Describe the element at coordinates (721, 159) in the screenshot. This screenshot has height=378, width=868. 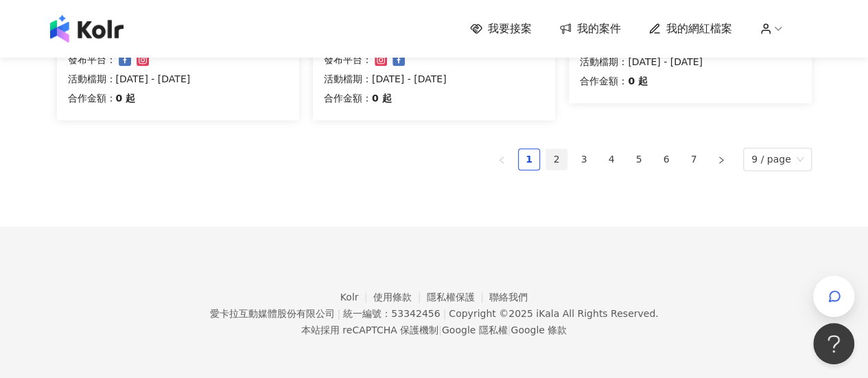
I see `button: right` at that location.